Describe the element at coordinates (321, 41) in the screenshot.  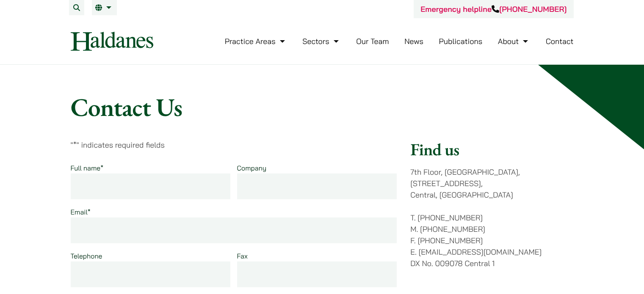
I see `a: Sectors` at that location.